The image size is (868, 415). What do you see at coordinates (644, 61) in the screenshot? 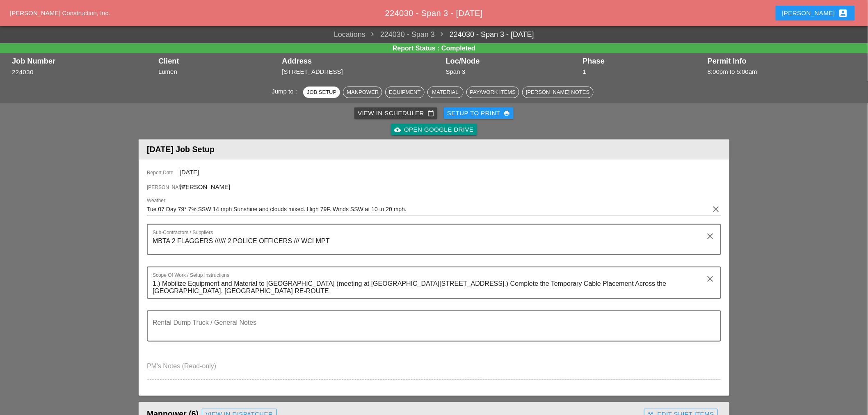
I see `div: Phase` at bounding box center [644, 61].